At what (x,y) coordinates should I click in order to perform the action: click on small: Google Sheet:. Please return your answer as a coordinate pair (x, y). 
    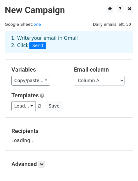
    Looking at the image, I should click on (23, 24).